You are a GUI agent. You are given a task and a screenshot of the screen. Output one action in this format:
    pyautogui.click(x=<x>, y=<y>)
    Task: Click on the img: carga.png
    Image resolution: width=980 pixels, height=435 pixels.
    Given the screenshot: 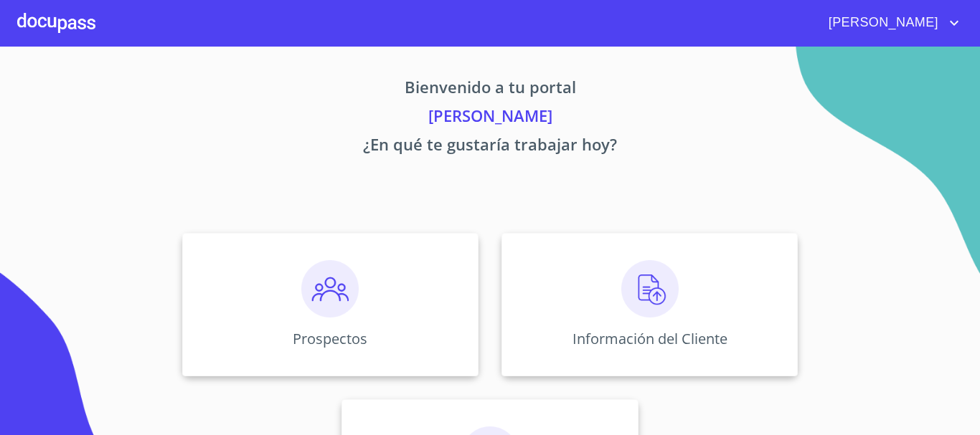 What is the action you would take?
    pyautogui.click(x=650, y=289)
    